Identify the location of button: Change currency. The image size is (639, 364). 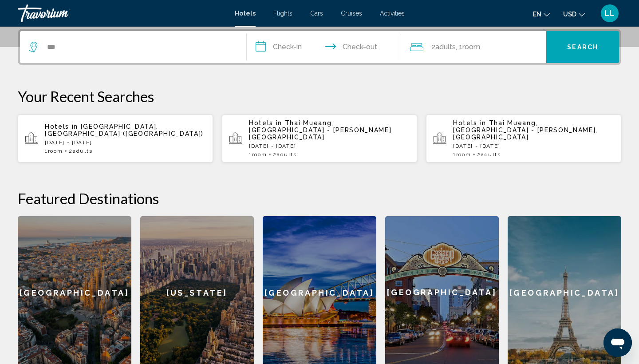
(573, 14).